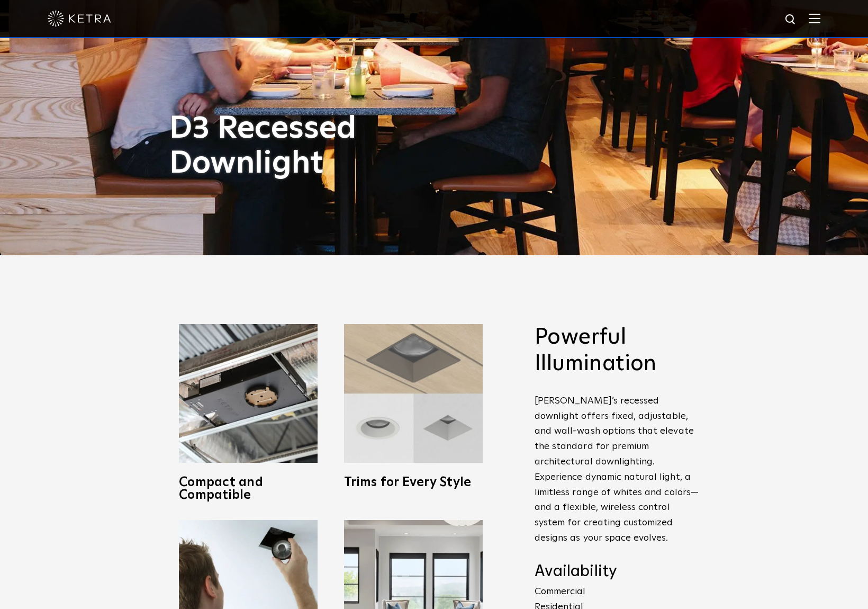 Image resolution: width=868 pixels, height=609 pixels. I want to click on img: compact-and-copatible, so click(248, 394).